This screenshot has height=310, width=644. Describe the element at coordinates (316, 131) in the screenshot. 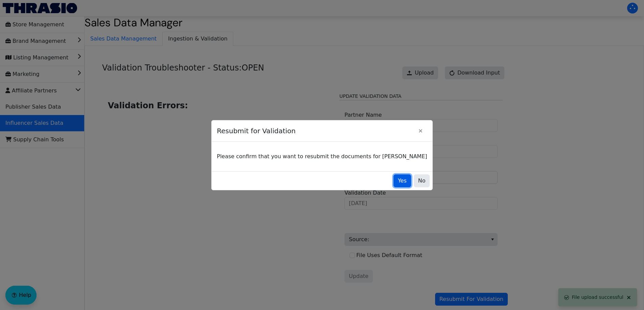

I see `span: Resubmit for Validation` at that location.